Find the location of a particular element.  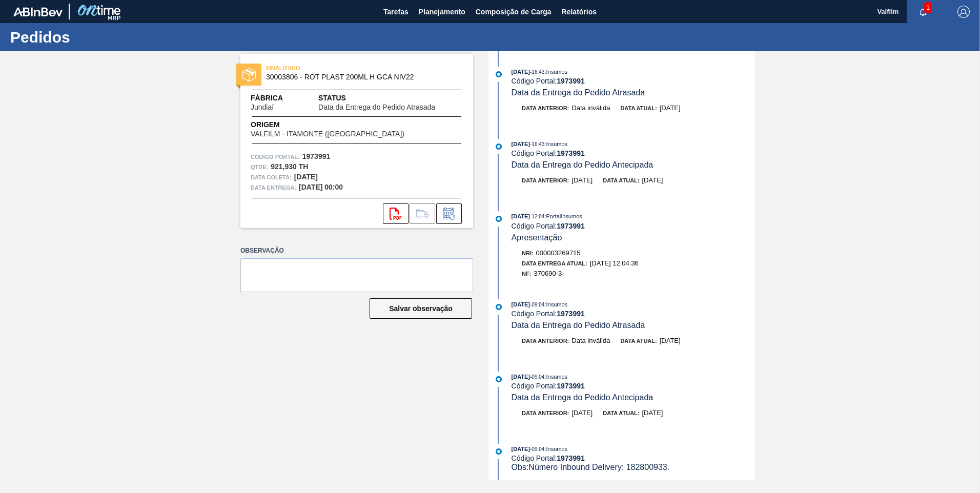

span: Relatórios is located at coordinates (580, 12).